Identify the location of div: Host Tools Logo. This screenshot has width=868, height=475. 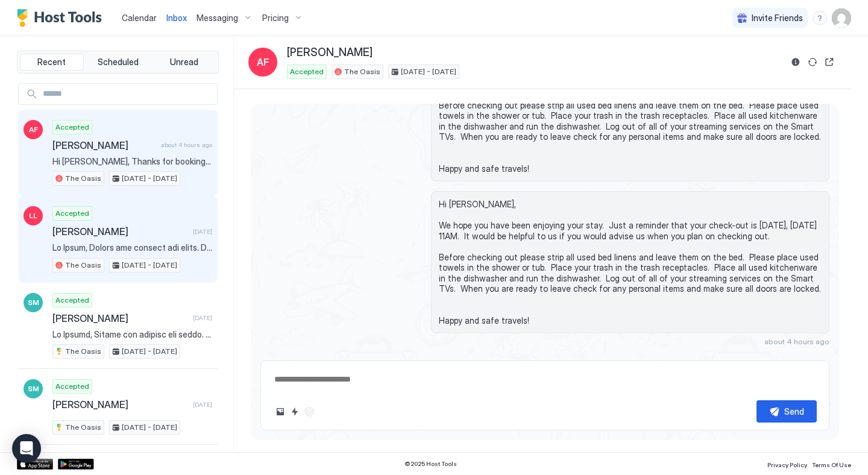
(62, 18).